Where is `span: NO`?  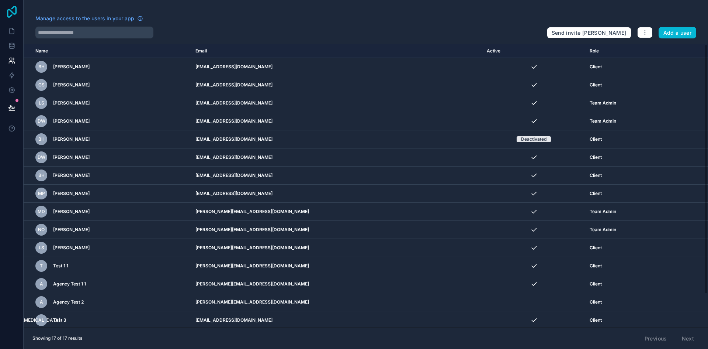
span: NO is located at coordinates (41, 229).